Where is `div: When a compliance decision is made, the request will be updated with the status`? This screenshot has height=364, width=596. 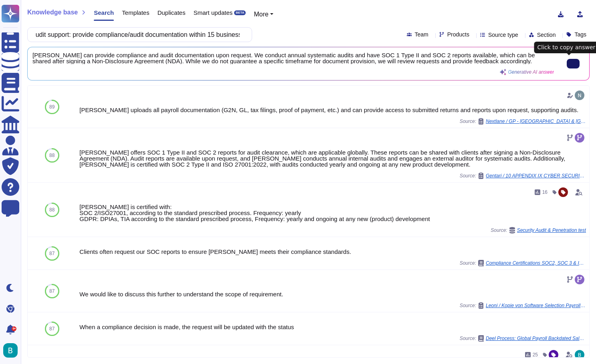
div: When a compliance decision is made, the request will be updated with the status is located at coordinates (333, 327).